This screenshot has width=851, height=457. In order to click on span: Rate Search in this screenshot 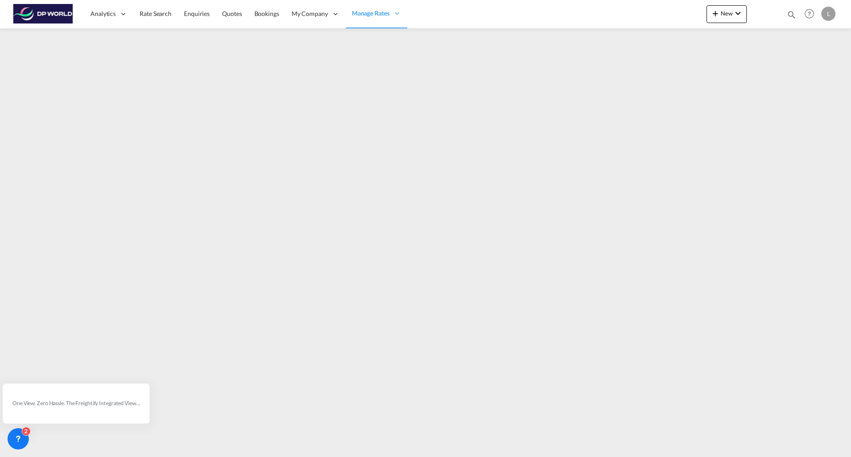, I will do `click(156, 13)`.